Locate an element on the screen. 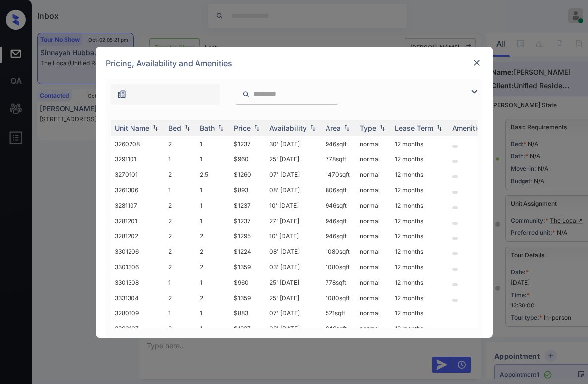 This screenshot has width=588, height=384. td: 3270101 is located at coordinates (137, 174).